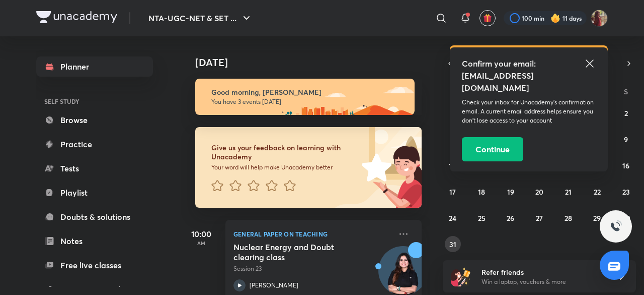  I want to click on abbr: August 30, 2025, so click(626, 217).